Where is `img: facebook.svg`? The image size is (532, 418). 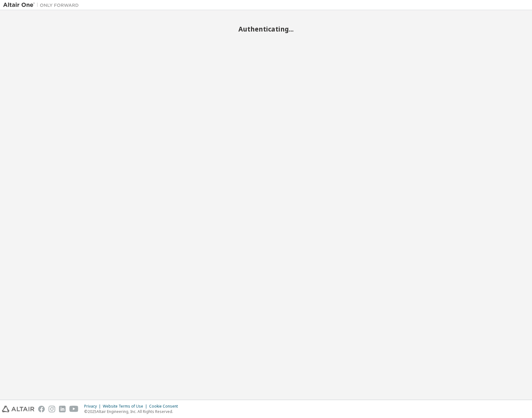 img: facebook.svg is located at coordinates (41, 409).